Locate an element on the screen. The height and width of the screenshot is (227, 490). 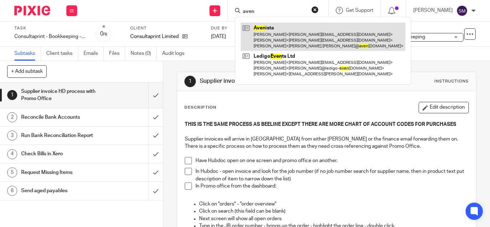
button: + Add subtask is located at coordinates (27, 71).